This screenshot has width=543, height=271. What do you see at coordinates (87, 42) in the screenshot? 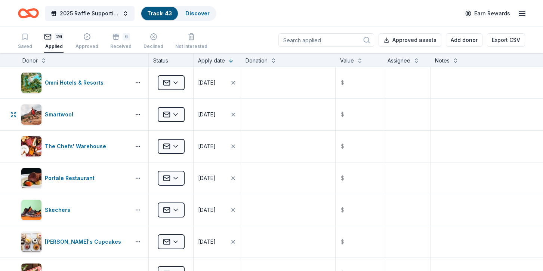
I see `button: Approved` at bounding box center [87, 42].